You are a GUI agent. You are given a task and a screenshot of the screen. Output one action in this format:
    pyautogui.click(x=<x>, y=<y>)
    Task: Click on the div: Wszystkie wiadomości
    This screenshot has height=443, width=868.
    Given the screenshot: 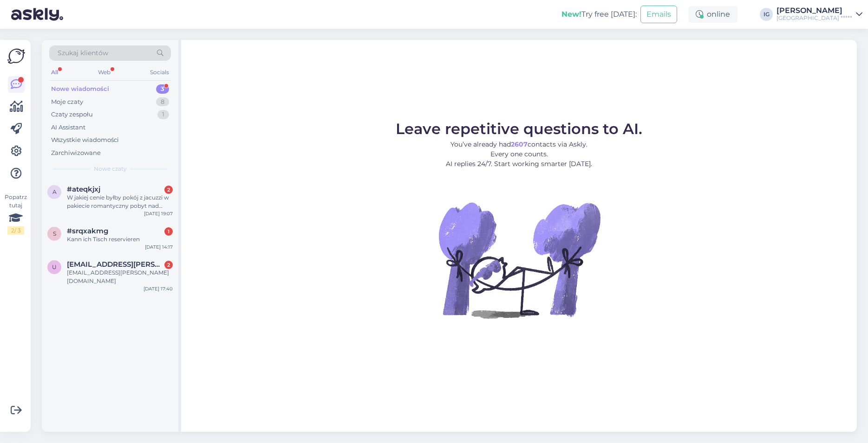 What is the action you would take?
    pyautogui.click(x=85, y=140)
    